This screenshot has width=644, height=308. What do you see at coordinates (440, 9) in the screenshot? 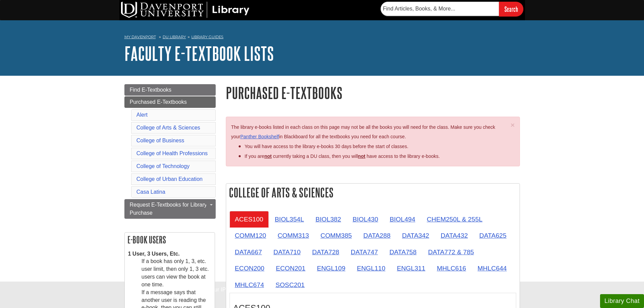
I see `input: Find Articles, Books, & More...` at bounding box center [440, 9].